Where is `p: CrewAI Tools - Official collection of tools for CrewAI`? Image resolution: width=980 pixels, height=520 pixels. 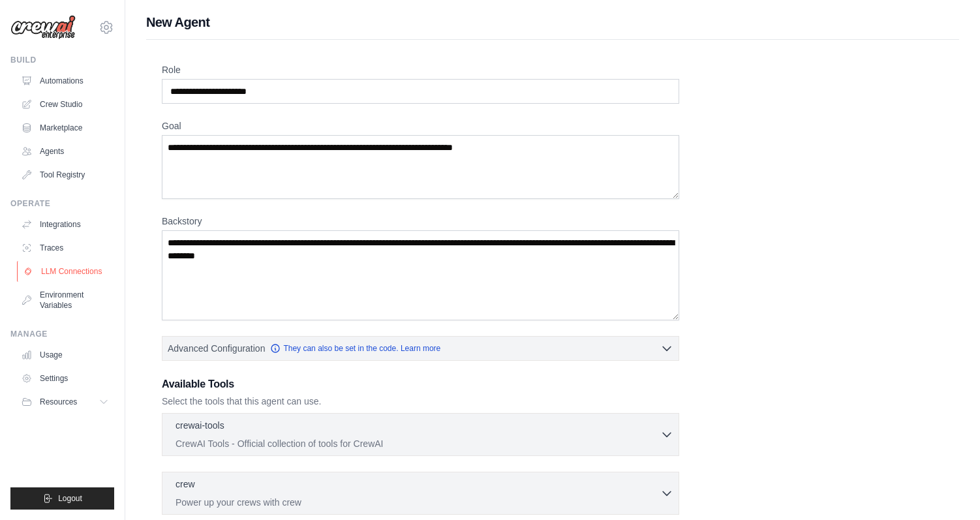 p: CrewAI Tools - Official collection of tools for CrewAI is located at coordinates (418, 444).